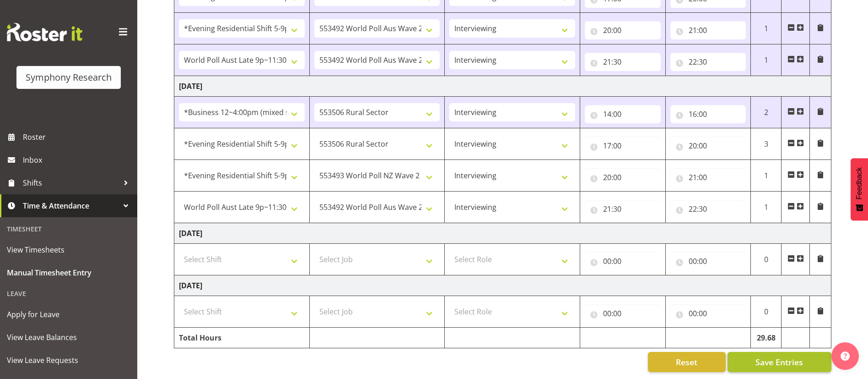  What do you see at coordinates (71, 206) in the screenshot?
I see `span: Time & Attendance` at bounding box center [71, 206].